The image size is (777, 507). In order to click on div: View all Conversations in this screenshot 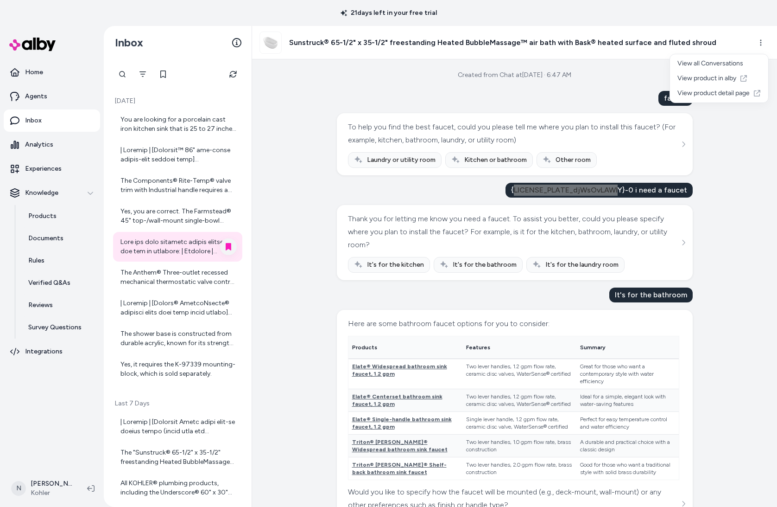, I will do `click(719, 64)`.